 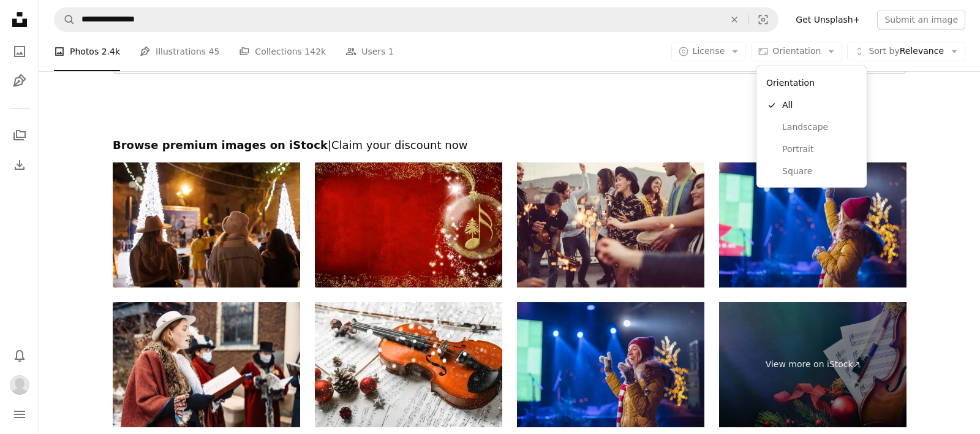 I want to click on span: Portrait, so click(x=820, y=150).